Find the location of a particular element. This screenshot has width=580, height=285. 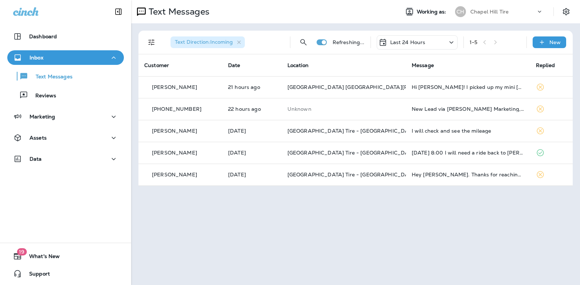

span: Message is located at coordinates (422, 65).